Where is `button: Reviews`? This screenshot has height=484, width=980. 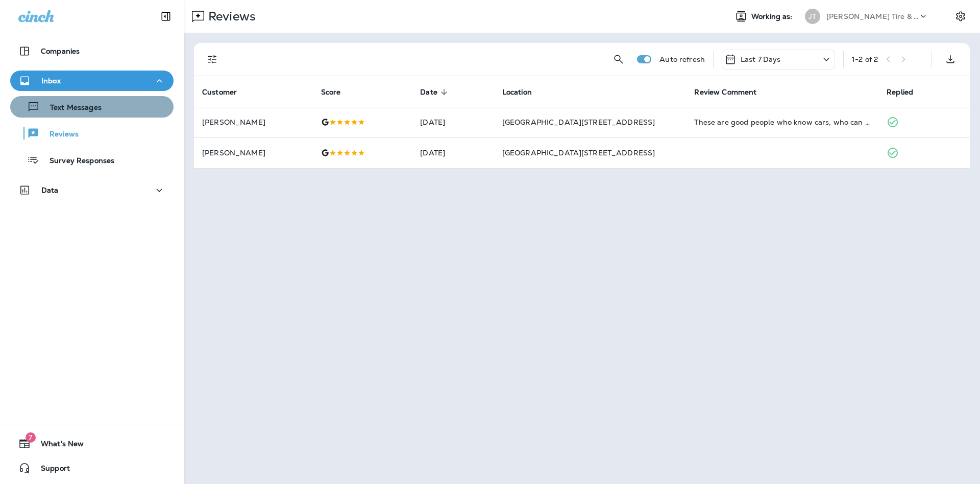 button: Reviews is located at coordinates (92, 134).